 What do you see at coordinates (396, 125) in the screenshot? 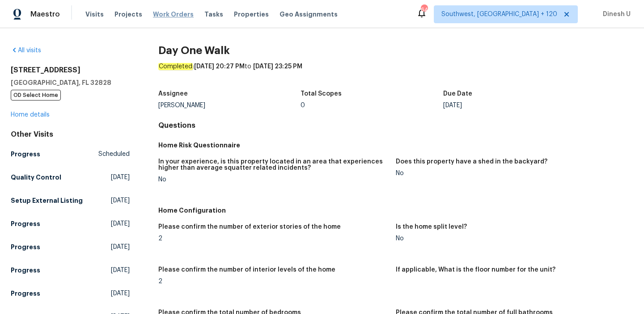
I see `h4: Questions` at bounding box center [396, 125].